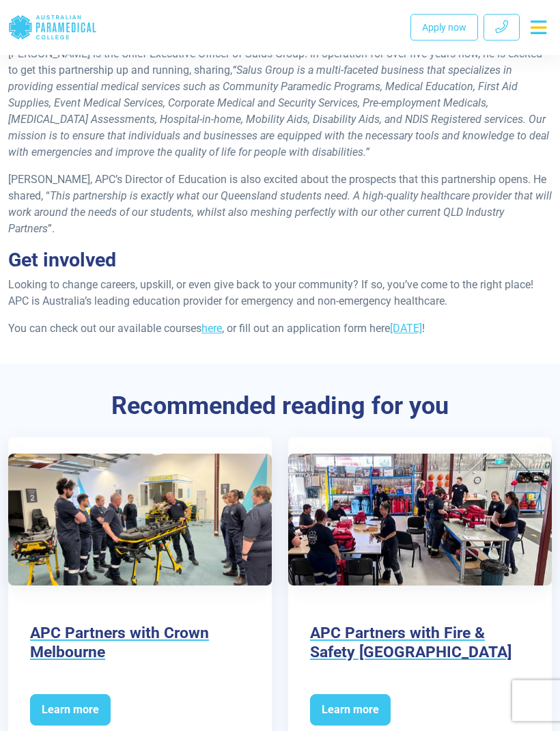 The image size is (560, 731). Describe the element at coordinates (444, 27) in the screenshot. I see `a: Apply now` at that location.